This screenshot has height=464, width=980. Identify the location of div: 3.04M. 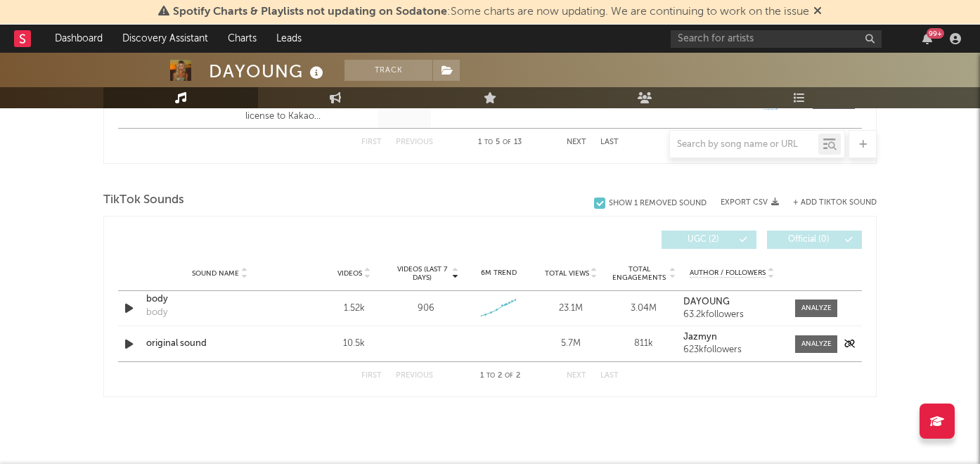
(644, 309).